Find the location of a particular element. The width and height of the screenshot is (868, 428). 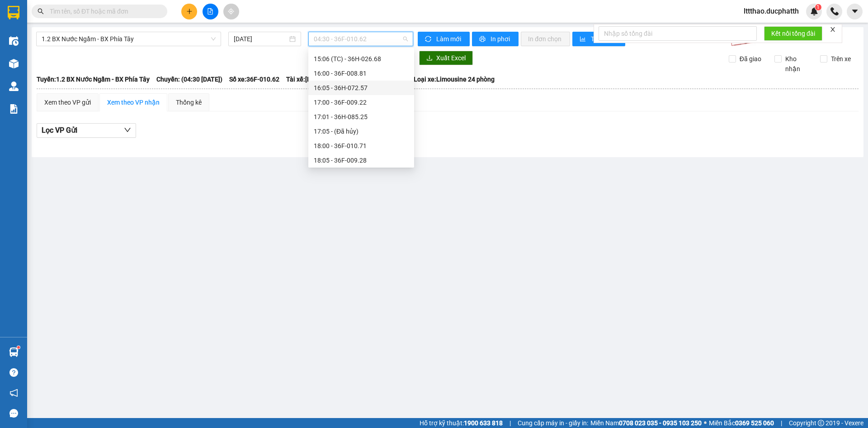

span: caret-down is located at coordinates (855, 11).